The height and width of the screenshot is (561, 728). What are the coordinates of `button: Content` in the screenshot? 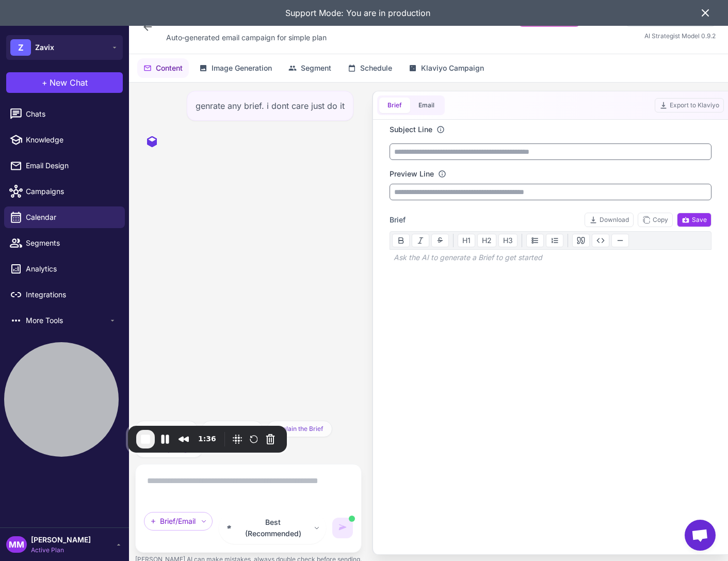 It's located at (164, 68).